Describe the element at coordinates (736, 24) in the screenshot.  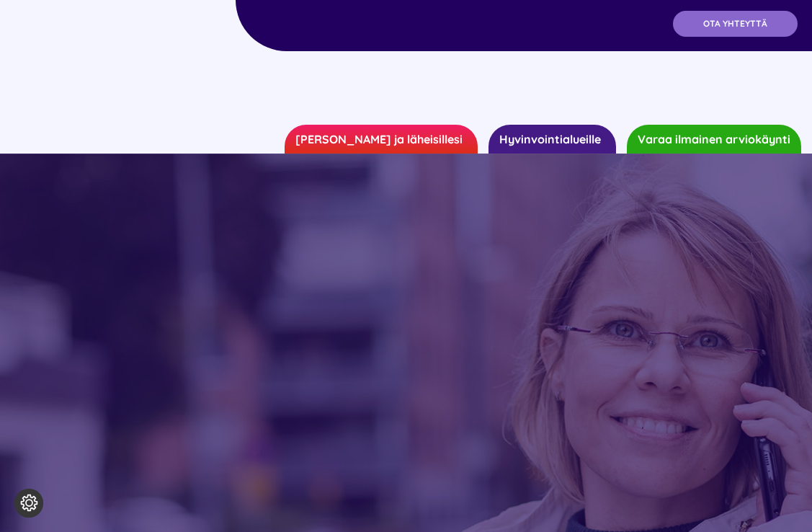
I see `span: OTA YHTEYTTÄ` at that location.